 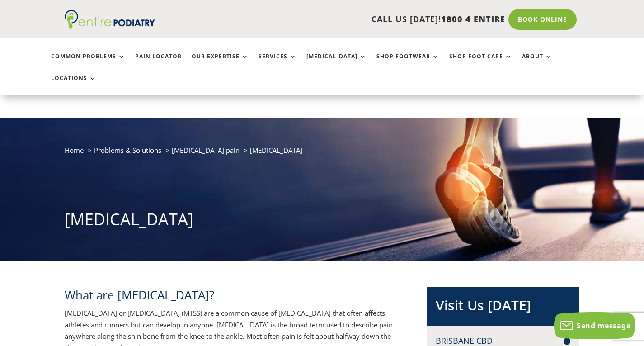 I want to click on span: Send message, so click(x=603, y=326).